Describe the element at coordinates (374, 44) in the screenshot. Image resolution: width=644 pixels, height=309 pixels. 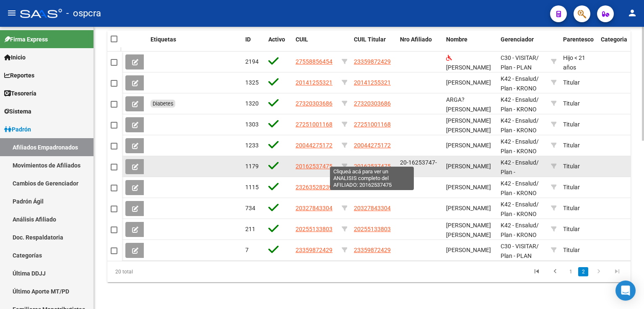
I see `datatable-header-cell: CUIL Titular` at that location.